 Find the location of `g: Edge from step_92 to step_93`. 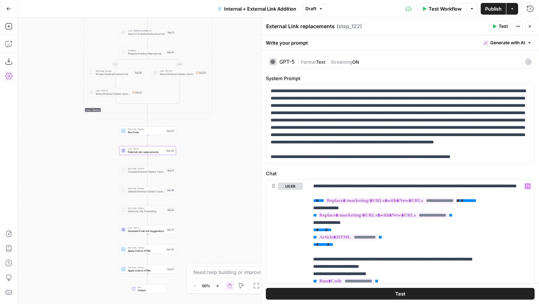

g: Edge from step_92 to step_93 is located at coordinates (164, 62).